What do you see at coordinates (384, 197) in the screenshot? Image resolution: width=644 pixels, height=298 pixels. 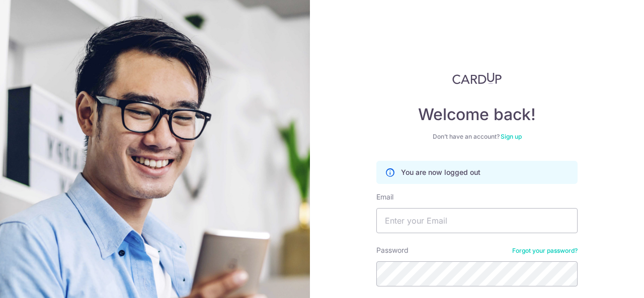 I see `label: Email` at bounding box center [384, 197].